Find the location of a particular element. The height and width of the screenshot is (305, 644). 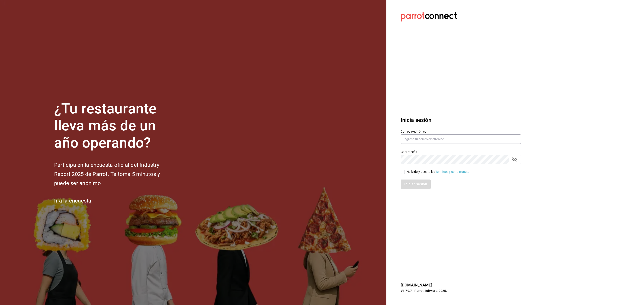

label: Contraseña is located at coordinates (460, 152).